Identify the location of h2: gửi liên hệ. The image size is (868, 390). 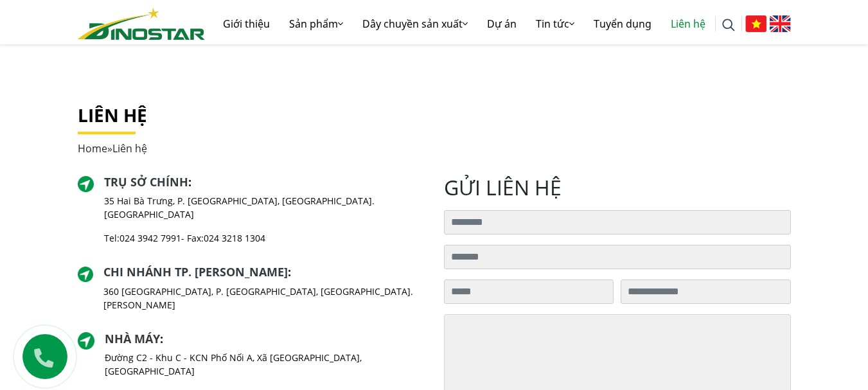
(617, 187).